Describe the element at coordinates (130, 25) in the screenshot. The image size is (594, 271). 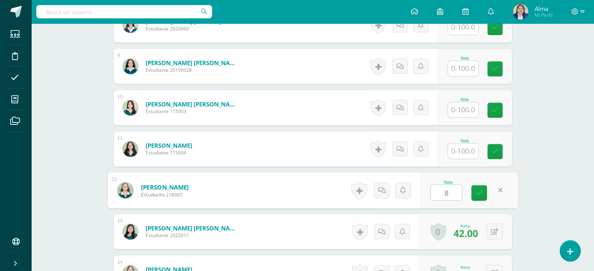
I see `img: 5ba1533ff7a61f443698ede858c08838.png` at that location.